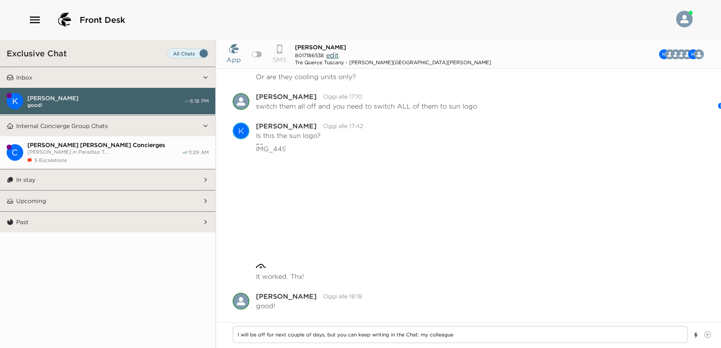 This screenshot has width=721, height=348. Describe the element at coordinates (265, 306) in the screenshot. I see `p: good!` at that location.